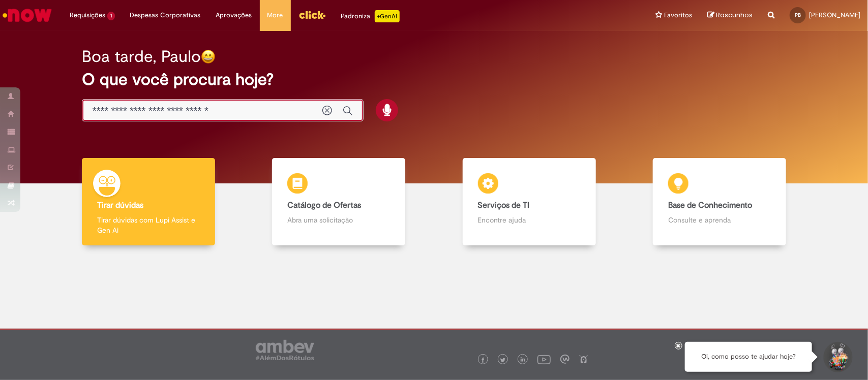 The width and height of the screenshot is (868, 380). I want to click on b: Base de Conhecimento, so click(710, 205).